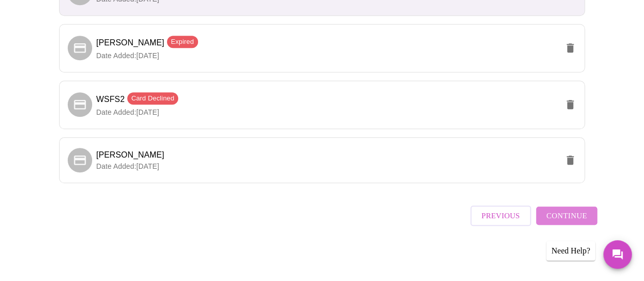 This screenshot has height=281, width=644. I want to click on button: Previous, so click(501, 216).